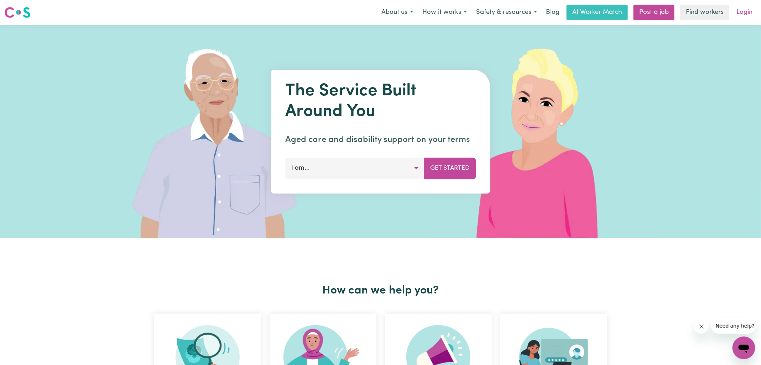 Image resolution: width=761 pixels, height=365 pixels. I want to click on a: AI Worker Match, so click(597, 12).